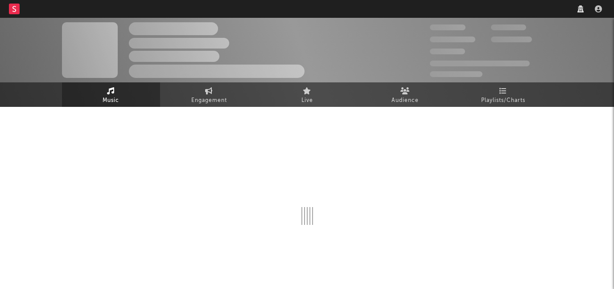 The image size is (614, 289). Describe the element at coordinates (209, 101) in the screenshot. I see `span: Engagement` at that location.